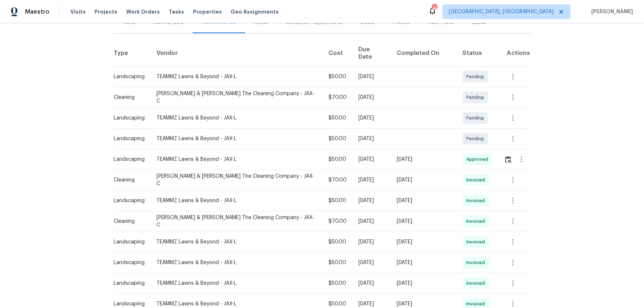 The image size is (644, 308). What do you see at coordinates (255, 12) in the screenshot?
I see `span: Geo Assignments` at bounding box center [255, 12].